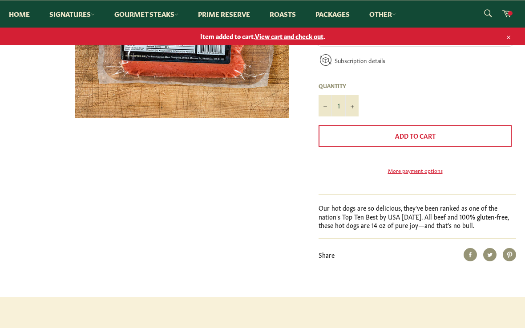 The width and height of the screenshot is (525, 328). I want to click on span: View cart and check out, so click(289, 36).